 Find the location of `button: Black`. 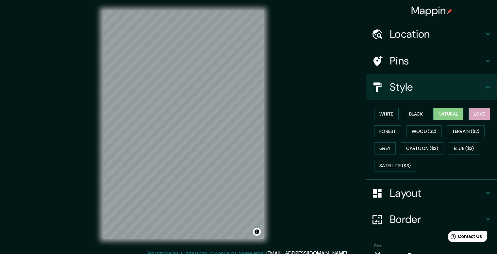

button: Black is located at coordinates (416, 114).